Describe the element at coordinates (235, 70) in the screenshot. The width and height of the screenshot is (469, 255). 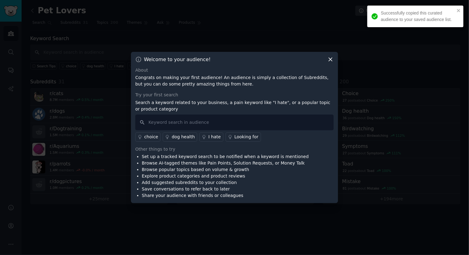
I see `div: About` at that location.